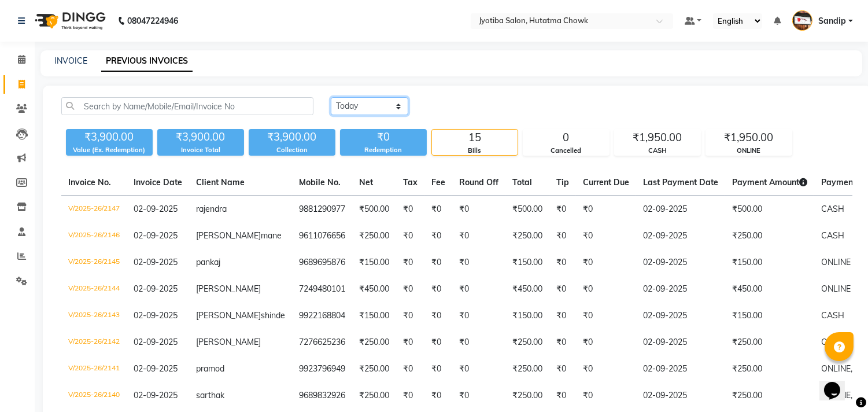  Describe the element at coordinates (320, 182) in the screenshot. I see `span: Mobile No.` at that location.